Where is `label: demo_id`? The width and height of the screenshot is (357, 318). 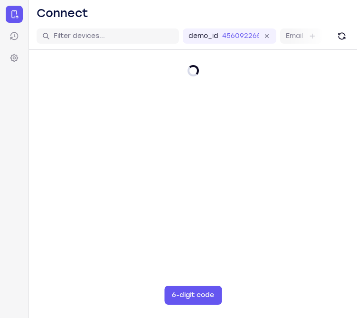 label: demo_id is located at coordinates (203, 36).